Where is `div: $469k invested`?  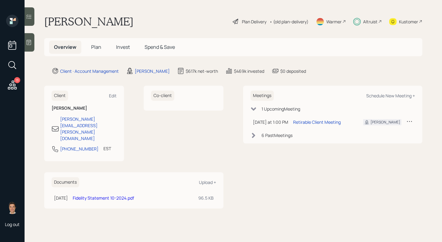 div: $469k invested is located at coordinates (249, 71).